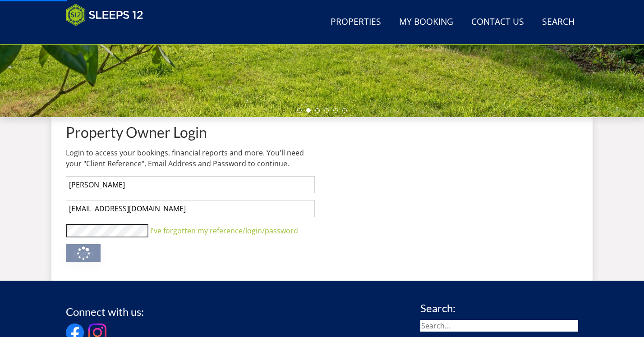 The width and height of the screenshot is (644, 337). Describe the element at coordinates (83, 253) in the screenshot. I see `span: Login` at that location.